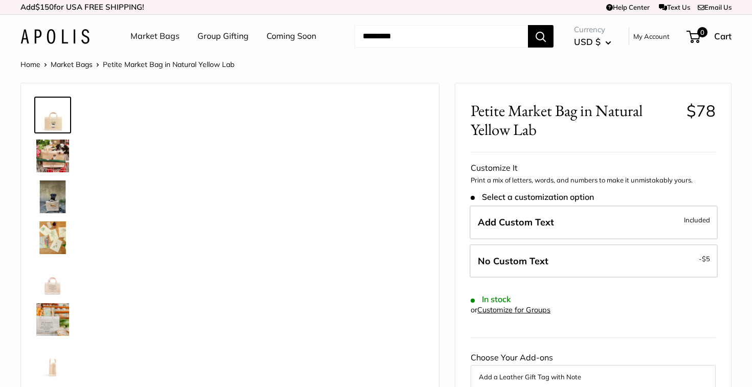  Describe the element at coordinates (53, 238) in the screenshot. I see `a: description_The artist's desk in Ventura CA` at that location.